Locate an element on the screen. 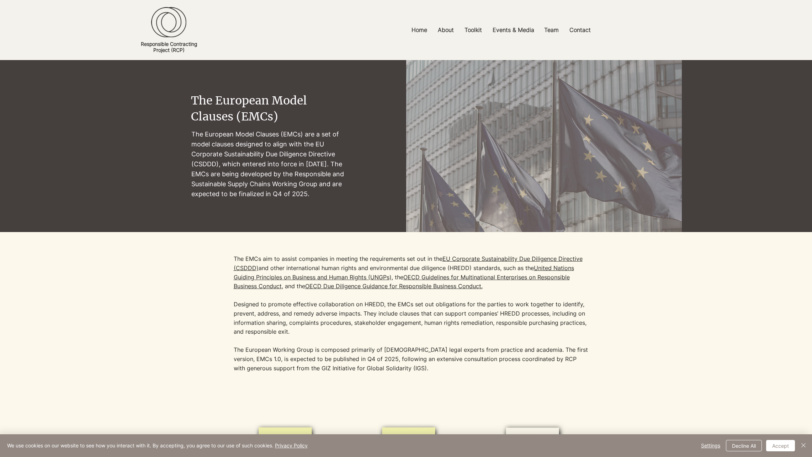  button: Close is located at coordinates (803, 446).